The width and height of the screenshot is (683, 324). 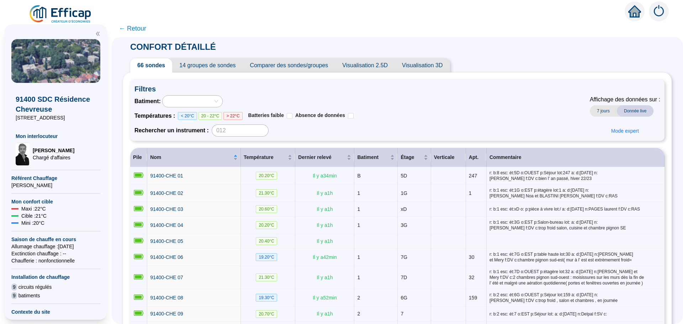 I want to click on span: 7D, so click(x=404, y=278).